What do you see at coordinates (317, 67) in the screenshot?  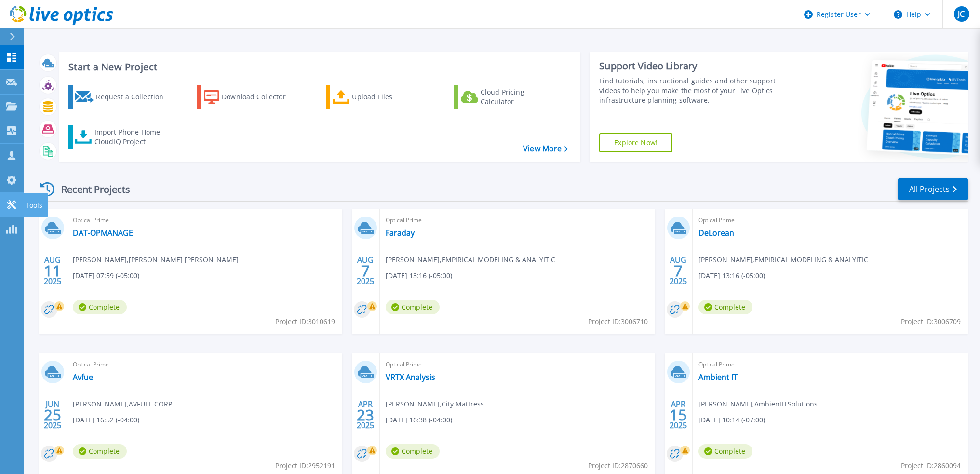 I see `h3: Start a New Project` at bounding box center [317, 67].